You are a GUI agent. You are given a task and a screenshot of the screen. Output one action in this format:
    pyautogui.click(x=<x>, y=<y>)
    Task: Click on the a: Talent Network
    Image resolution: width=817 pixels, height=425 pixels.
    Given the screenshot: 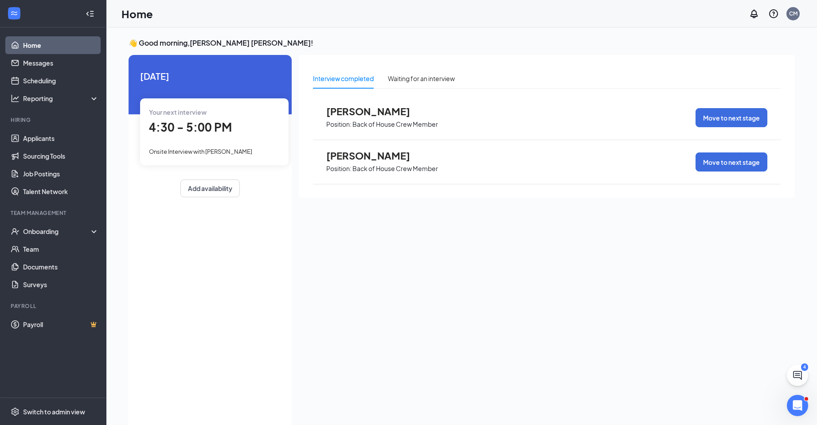 What is the action you would take?
    pyautogui.click(x=61, y=191)
    